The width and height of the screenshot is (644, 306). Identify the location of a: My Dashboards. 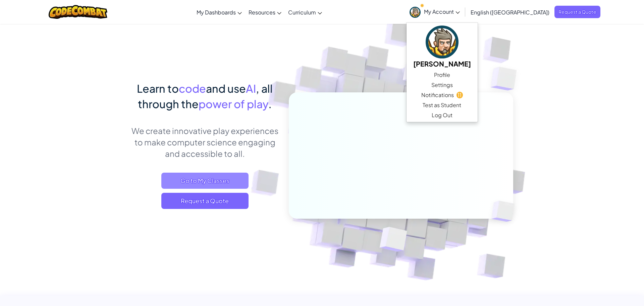
(219, 12).